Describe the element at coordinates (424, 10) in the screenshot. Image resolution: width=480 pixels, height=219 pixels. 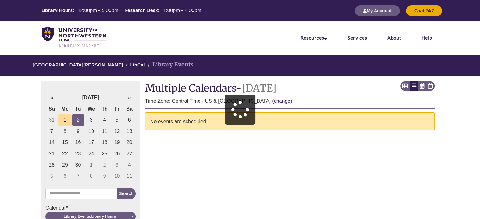
I see `a: Chat 24/7` at that location.